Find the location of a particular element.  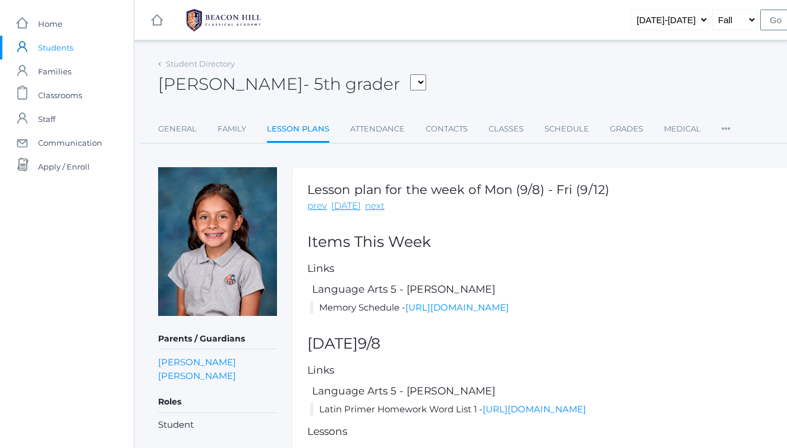

a: Contacts is located at coordinates (446, 129).